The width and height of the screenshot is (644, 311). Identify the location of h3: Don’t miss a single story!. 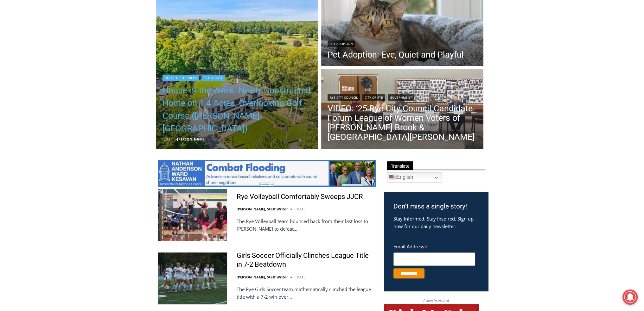
(436, 206).